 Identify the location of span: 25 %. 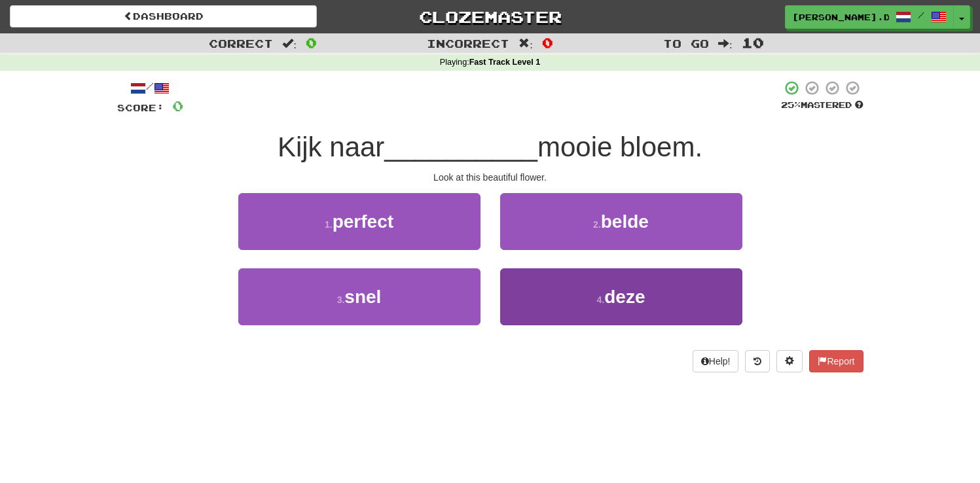
(790, 105).